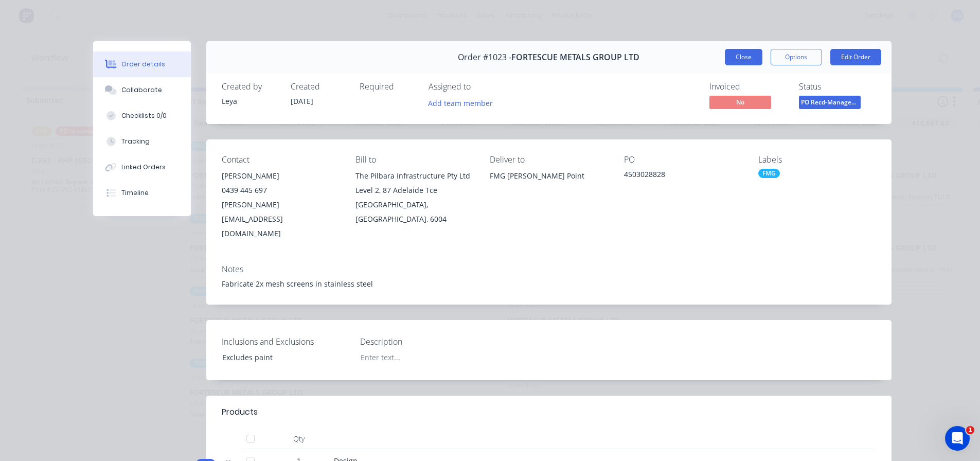  What do you see at coordinates (319, 87) in the screenshot?
I see `div: Created` at bounding box center [319, 87].